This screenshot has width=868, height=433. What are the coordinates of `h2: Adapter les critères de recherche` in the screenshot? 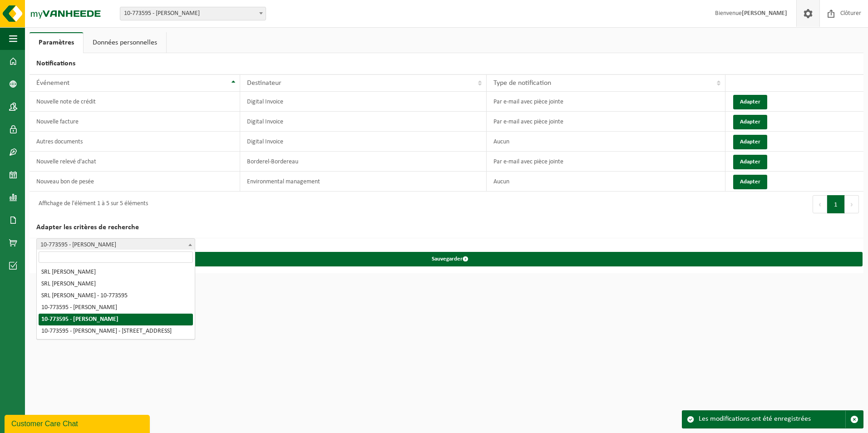 It's located at (447, 227).